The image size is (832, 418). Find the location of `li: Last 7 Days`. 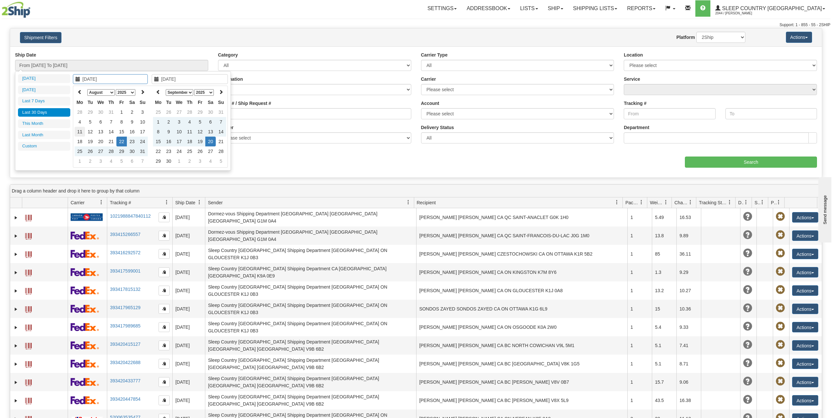

li: Last 7 Days is located at coordinates (44, 101).